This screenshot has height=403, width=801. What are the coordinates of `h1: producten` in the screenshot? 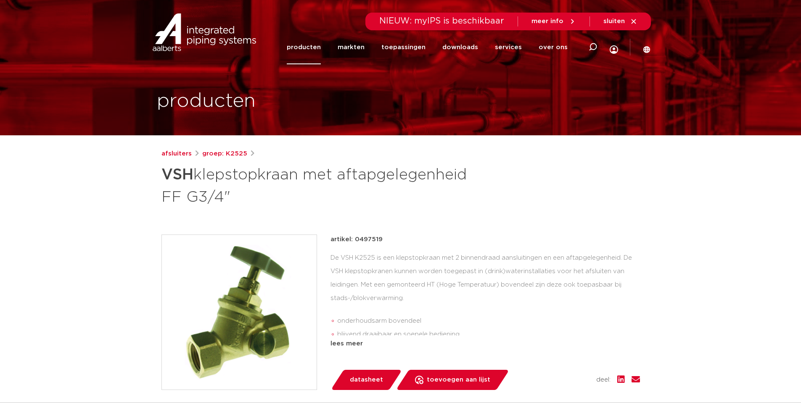 It's located at (206, 101).